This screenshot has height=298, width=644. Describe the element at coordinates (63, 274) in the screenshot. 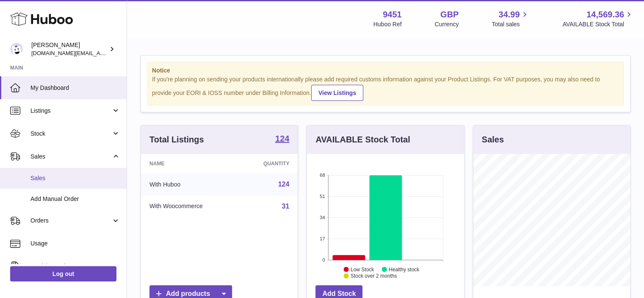

I see `a: Log out` at that location.